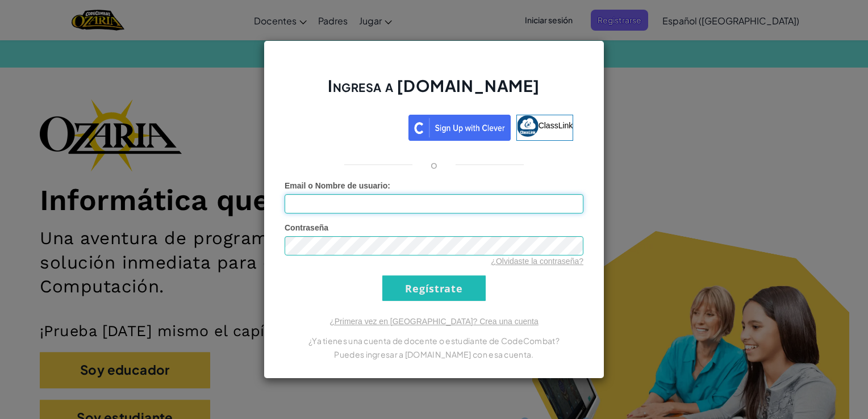  I want to click on input: Regístrate, so click(434, 288).